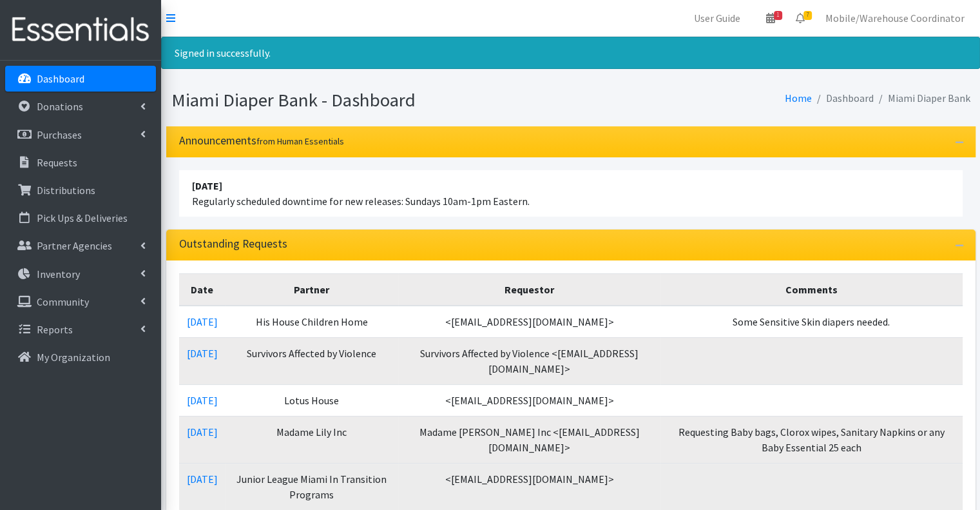 The width and height of the screenshot is (980, 510). I want to click on p: Donations, so click(60, 106).